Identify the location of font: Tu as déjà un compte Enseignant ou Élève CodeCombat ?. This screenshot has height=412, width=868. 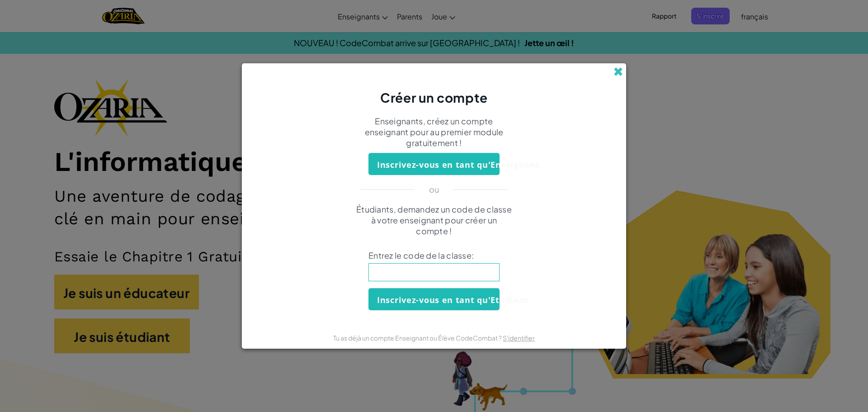
(417, 338).